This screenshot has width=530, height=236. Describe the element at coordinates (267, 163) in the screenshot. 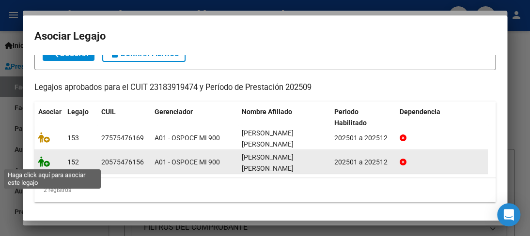

I see `span: DAPIAGGI BARUA FABRIZIO MARTIN` at that location.